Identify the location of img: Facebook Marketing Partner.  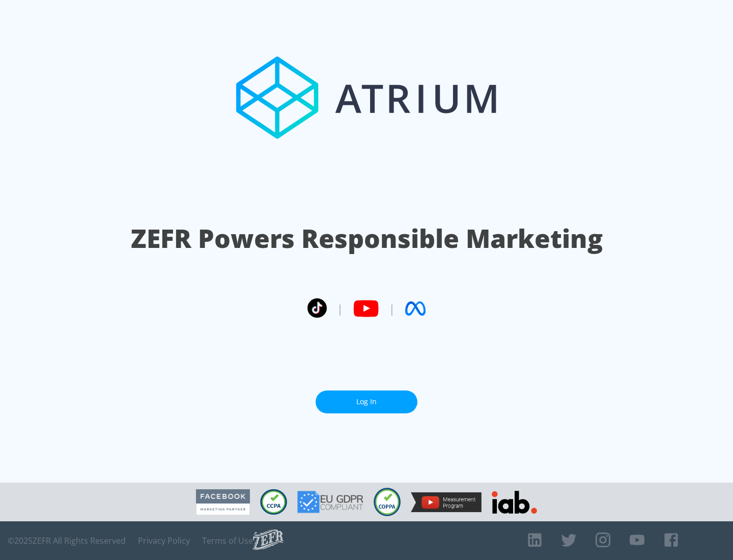
(223, 502).